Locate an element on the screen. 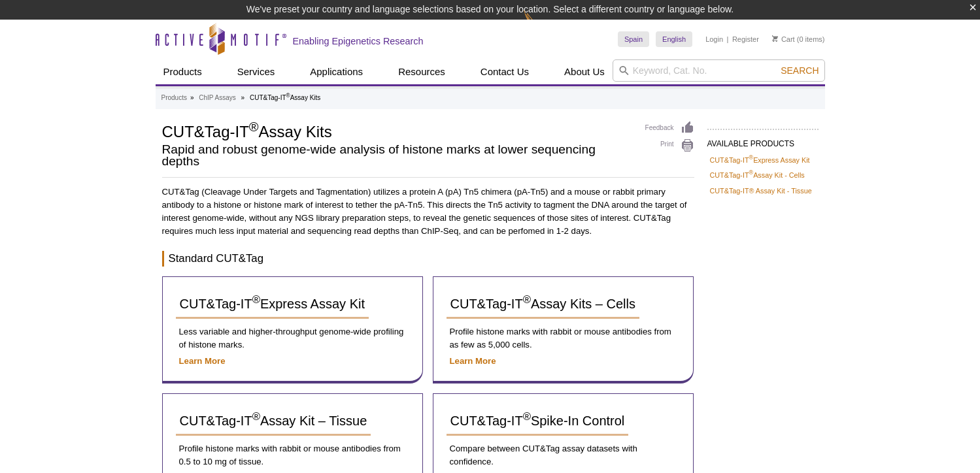 The height and width of the screenshot is (473, 980). span: CUT&Tag-IT Express Assay Kit is located at coordinates (272, 303).